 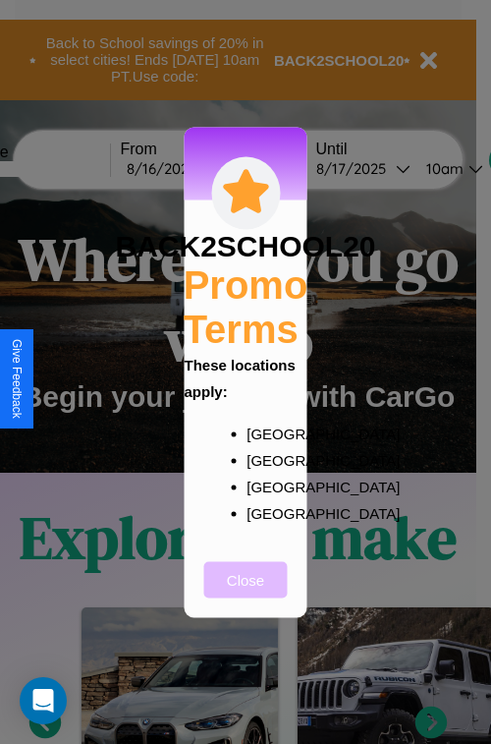 What do you see at coordinates (245, 246) in the screenshot?
I see `h3: BACK2SCHOOL20` at bounding box center [245, 246].